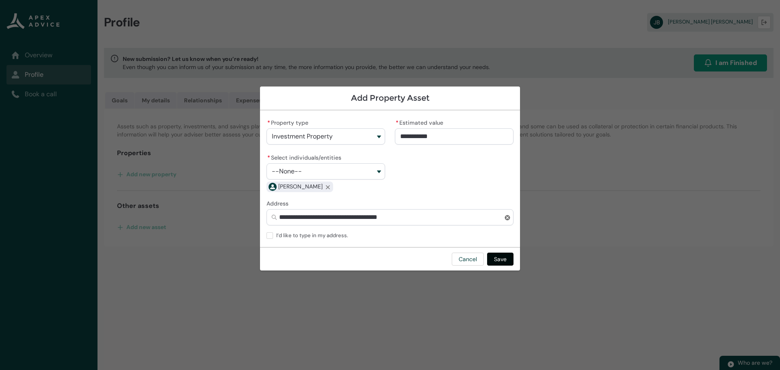 The width and height of the screenshot is (780, 370). What do you see at coordinates (305, 157) in the screenshot?
I see `label: Select individuals/entities` at bounding box center [305, 157].